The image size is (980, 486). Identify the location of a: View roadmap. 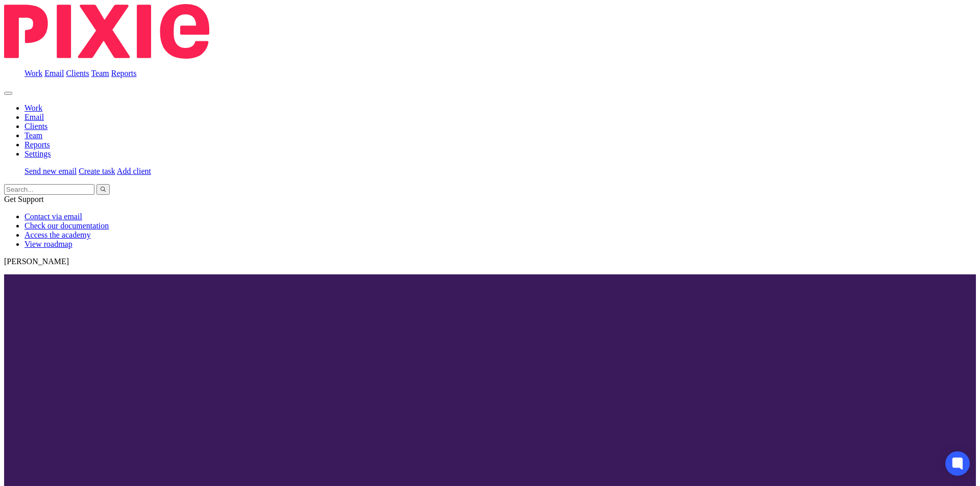
(48, 244).